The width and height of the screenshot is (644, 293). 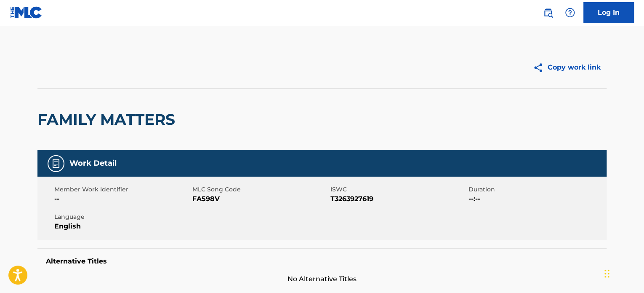 I want to click on div: Help, so click(x=570, y=13).